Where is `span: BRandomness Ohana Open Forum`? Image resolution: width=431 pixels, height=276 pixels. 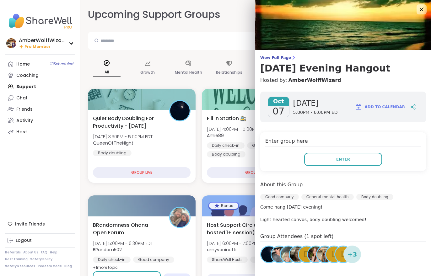 span: BRandomness Ohana Open Forum is located at coordinates (128, 229).